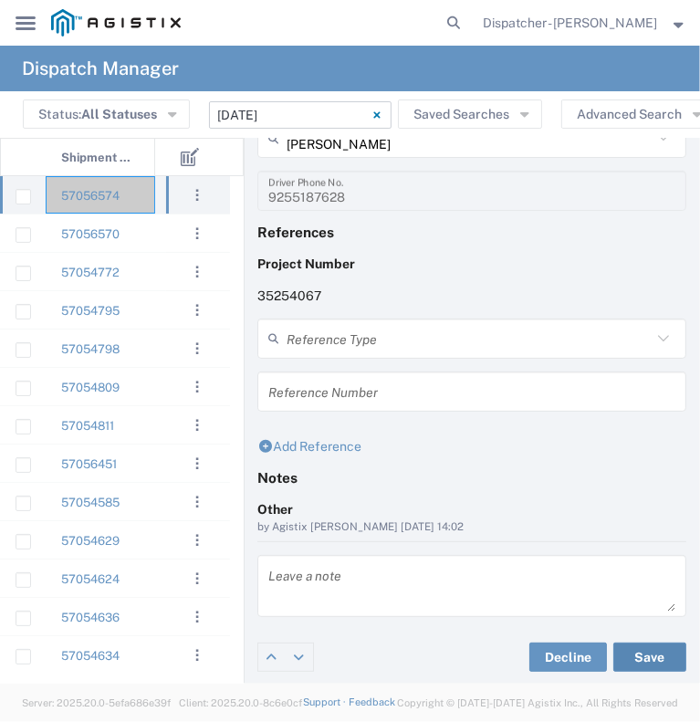 The width and height of the screenshot is (700, 722). I want to click on h4: Dispatch Manager, so click(100, 68).